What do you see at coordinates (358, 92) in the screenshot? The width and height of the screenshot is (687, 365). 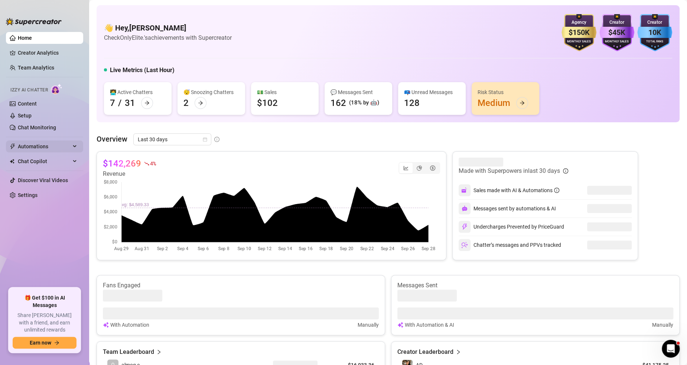 I see `div: 💬 Messages Sent` at bounding box center [358, 92].